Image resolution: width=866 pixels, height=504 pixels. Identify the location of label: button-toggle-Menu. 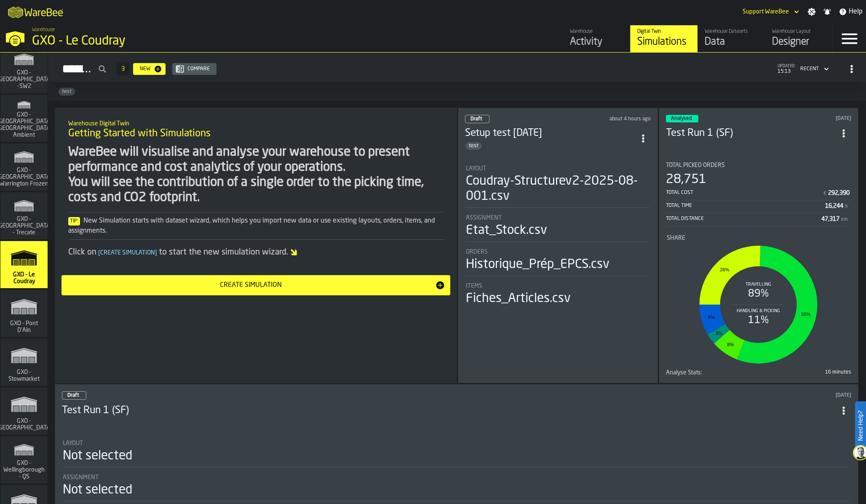
(849, 39).